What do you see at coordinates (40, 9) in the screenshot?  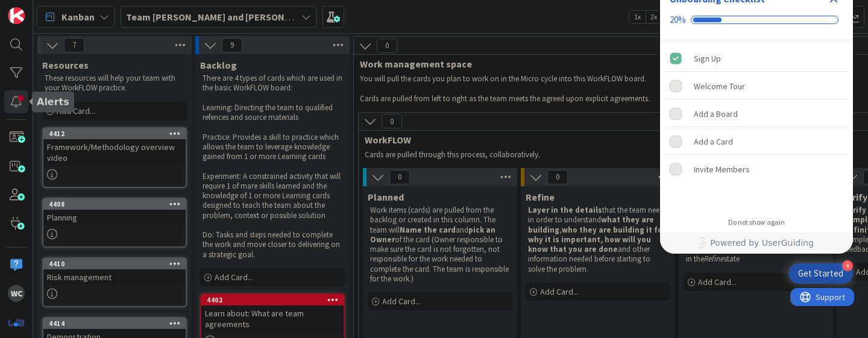 I see `span: Support` at bounding box center [40, 9].